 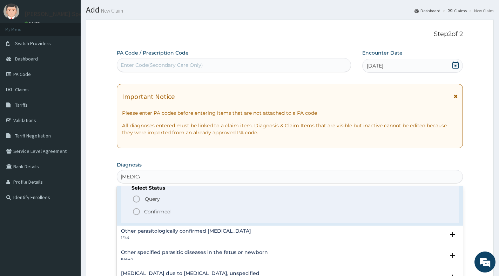 What do you see at coordinates (33, 23) in the screenshot?
I see `a: Online` at bounding box center [33, 23].